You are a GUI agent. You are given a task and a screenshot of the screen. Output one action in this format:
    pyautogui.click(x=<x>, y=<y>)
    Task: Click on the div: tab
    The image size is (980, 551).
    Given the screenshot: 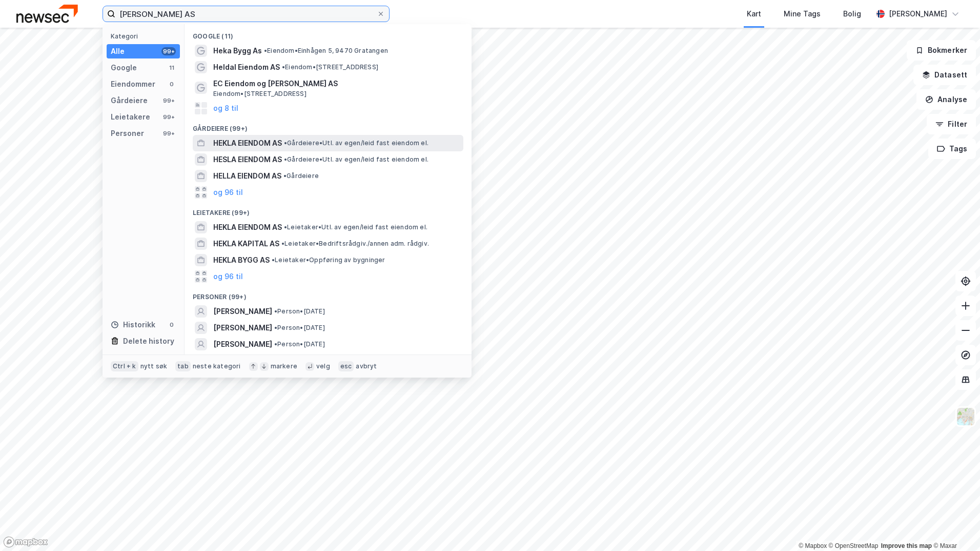 What is the action you would take?
    pyautogui.click(x=183, y=366)
    